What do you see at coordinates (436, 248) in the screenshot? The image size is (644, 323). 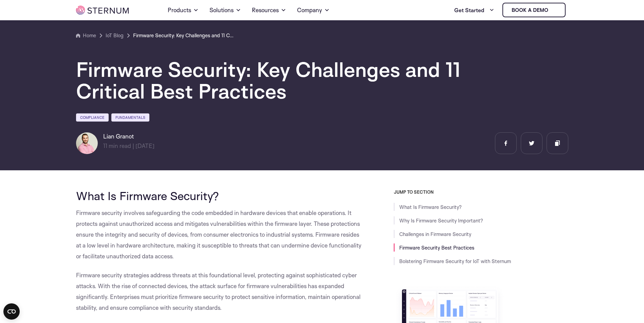 I see `a: Firmware Security Best Practices` at bounding box center [436, 248].